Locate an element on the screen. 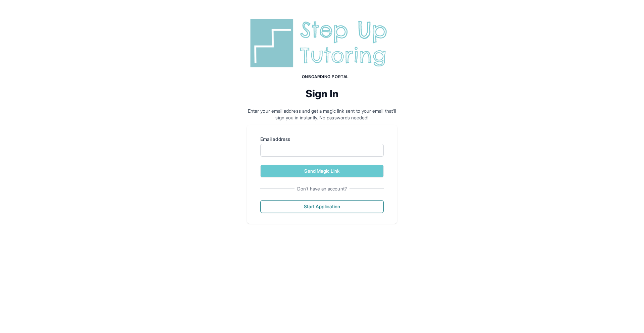 Image resolution: width=644 pixels, height=333 pixels. label: Email address is located at coordinates (322, 139).